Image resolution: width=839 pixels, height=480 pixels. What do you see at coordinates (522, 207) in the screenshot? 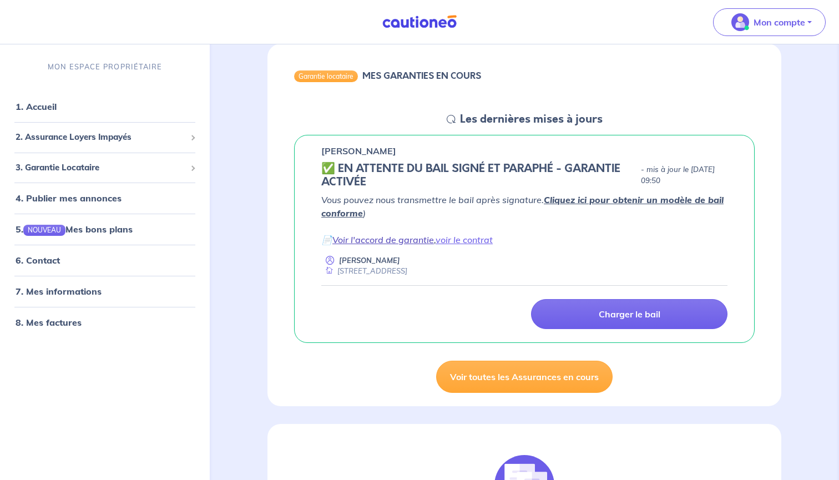
I see `em: Vous pouvez nous transmettre le bail après signature. )` at bounding box center [522, 207].